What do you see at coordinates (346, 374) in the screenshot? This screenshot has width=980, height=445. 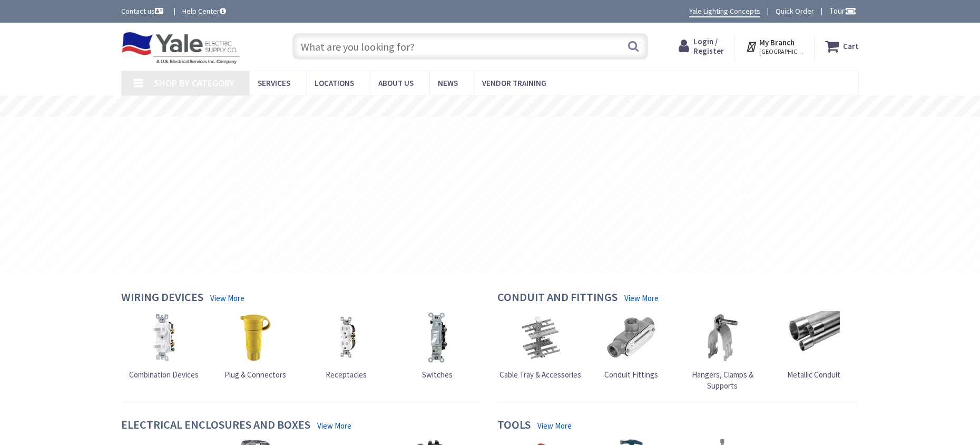 I see `span: Receptacles` at bounding box center [346, 374].